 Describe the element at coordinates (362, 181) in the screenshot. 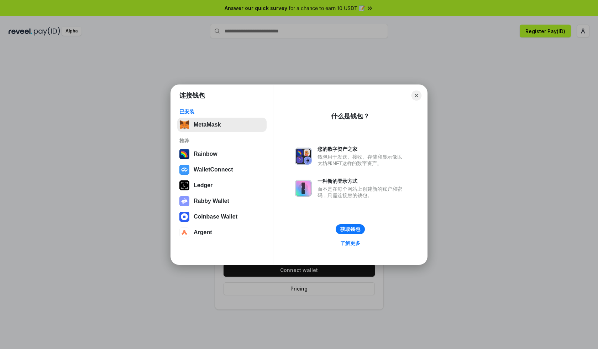

I see `div: 一种新的登录方式` at that location.